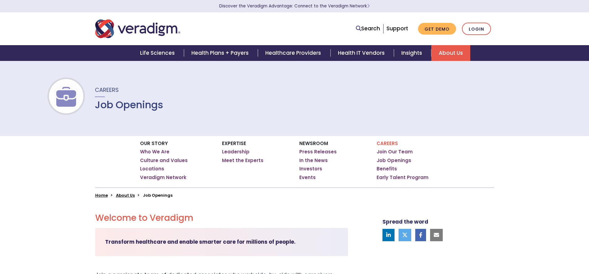 The width and height of the screenshot is (589, 274). What do you see at coordinates (437, 29) in the screenshot?
I see `a: Get Demo` at bounding box center [437, 29].